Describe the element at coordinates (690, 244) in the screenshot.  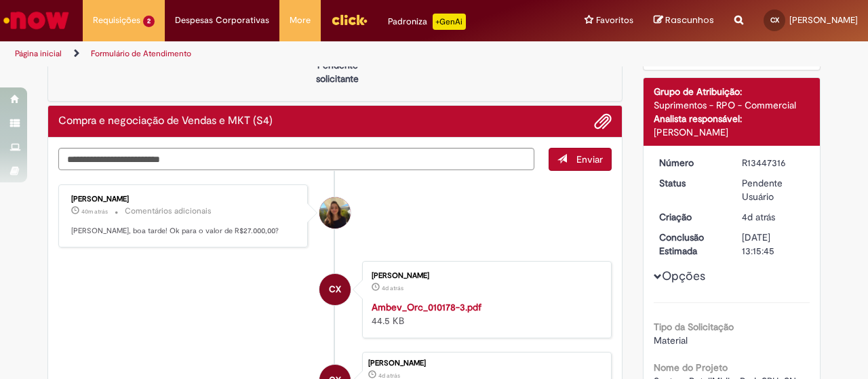
I see `dt: Conclusão Estimada` at that location.